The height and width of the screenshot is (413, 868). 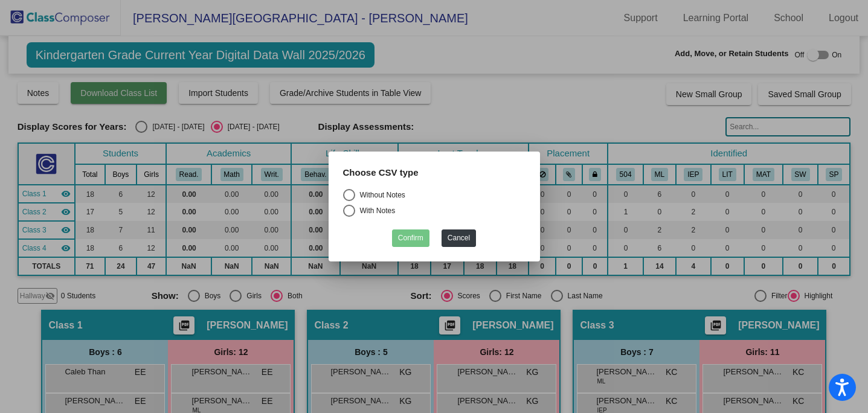 What do you see at coordinates (375, 211) in the screenshot?
I see `div: With Notes` at bounding box center [375, 211].